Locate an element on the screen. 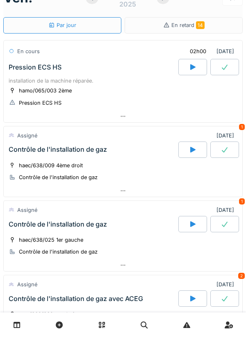 The height and width of the screenshot is (337, 246). div: 02h00 is located at coordinates (198, 51).